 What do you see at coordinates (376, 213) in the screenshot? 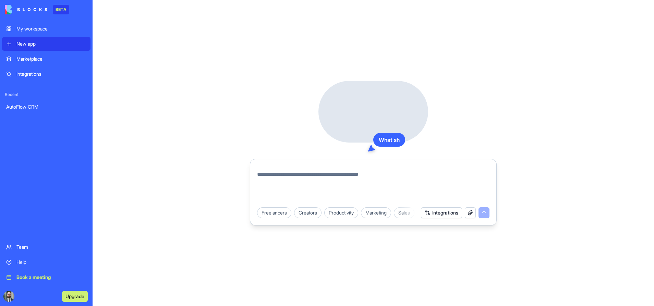
I see `div: Marketing` at bounding box center [376, 213].